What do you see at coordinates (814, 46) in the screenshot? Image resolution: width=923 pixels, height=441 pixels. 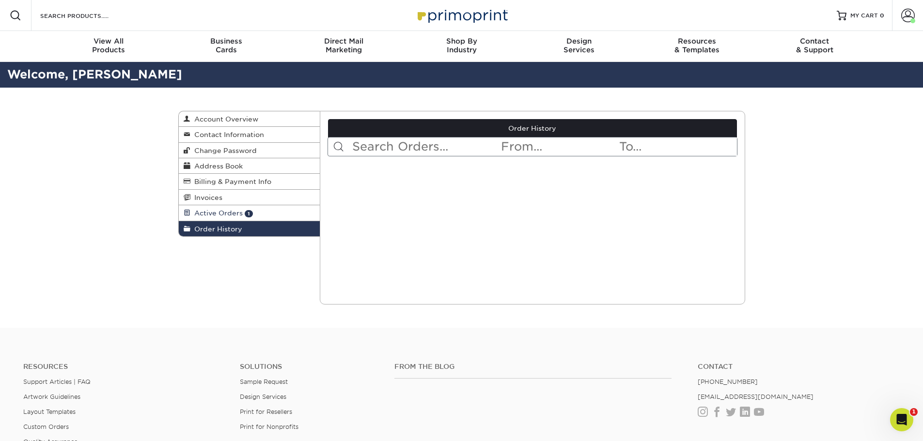 I see `a: Contact& Support` at bounding box center [814, 46].